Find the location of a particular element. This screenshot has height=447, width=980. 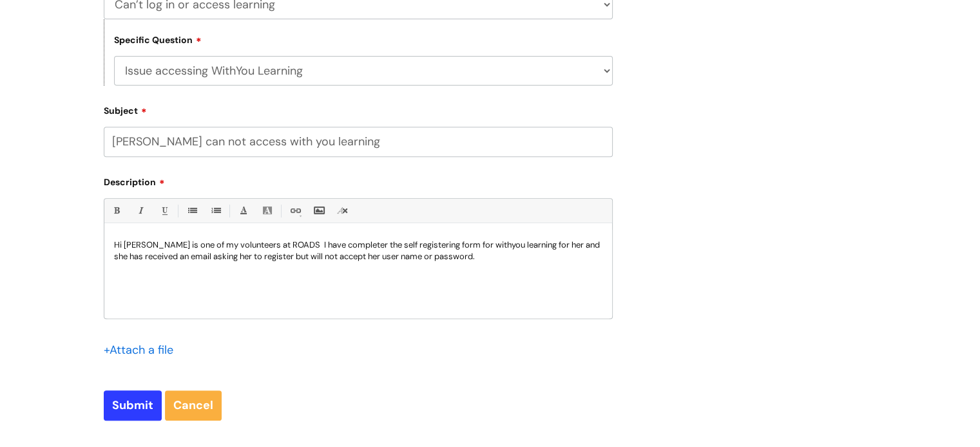

input: Submit is located at coordinates (132, 405).